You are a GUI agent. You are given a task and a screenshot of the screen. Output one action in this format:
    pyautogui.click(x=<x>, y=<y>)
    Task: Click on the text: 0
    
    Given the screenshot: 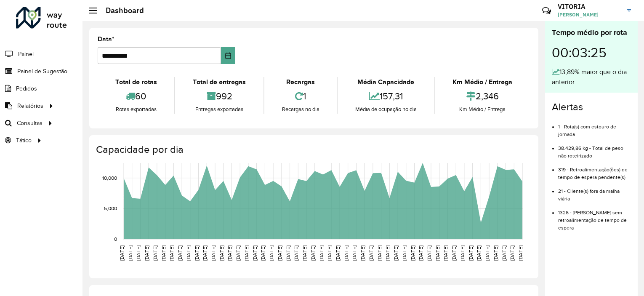 What is the action you would take?
    pyautogui.click(x=115, y=239)
    